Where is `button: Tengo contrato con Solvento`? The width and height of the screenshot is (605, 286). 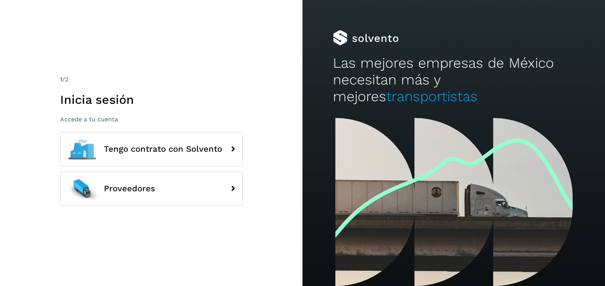 button: Tengo contrato con Solvento is located at coordinates (151, 149).